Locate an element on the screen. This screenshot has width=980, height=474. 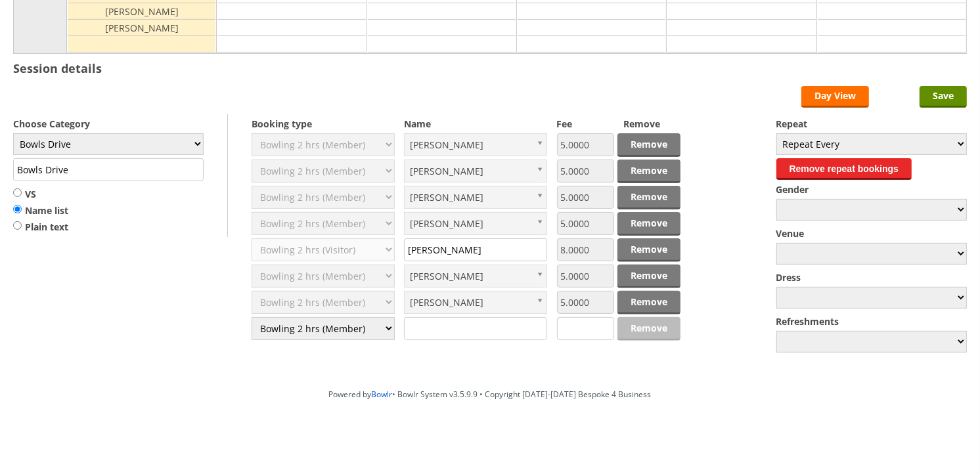
h3: Session details is located at coordinates (57, 68).